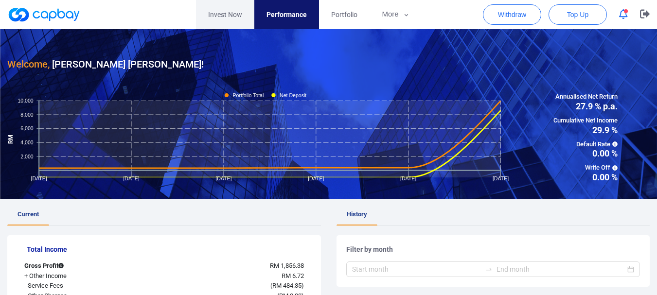 Image resolution: width=657 pixels, height=295 pixels. What do you see at coordinates (25, 101) in the screenshot?
I see `tspan: 10,000` at bounding box center [25, 101].